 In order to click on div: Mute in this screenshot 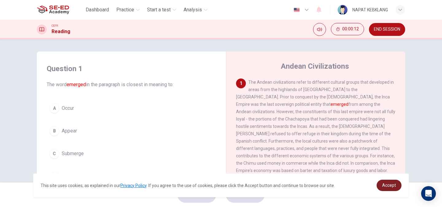, I will do `click(320, 29)`.